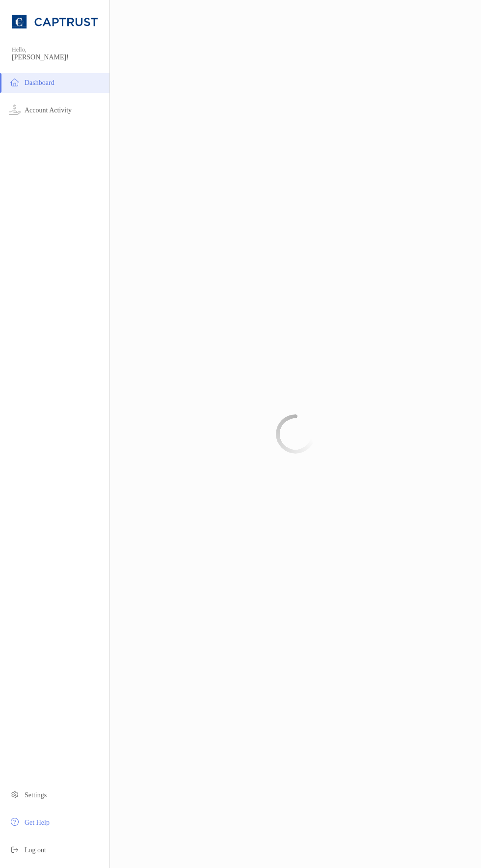 Image resolution: width=481 pixels, height=868 pixels. What do you see at coordinates (39, 82) in the screenshot?
I see `span: Dashboard` at bounding box center [39, 82].